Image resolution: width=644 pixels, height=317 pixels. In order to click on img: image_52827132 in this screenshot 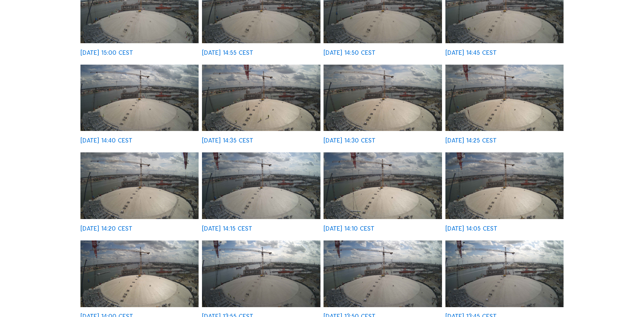, I will do `click(261, 98)`.